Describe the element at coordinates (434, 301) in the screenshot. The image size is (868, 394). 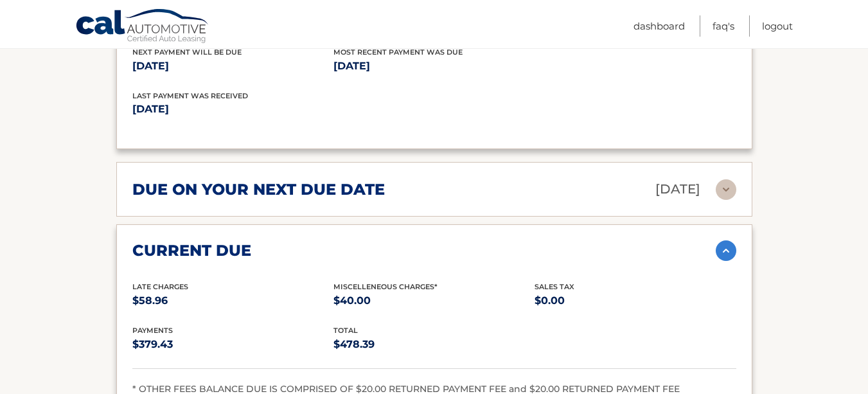
I see `p: $40.00` at that location.